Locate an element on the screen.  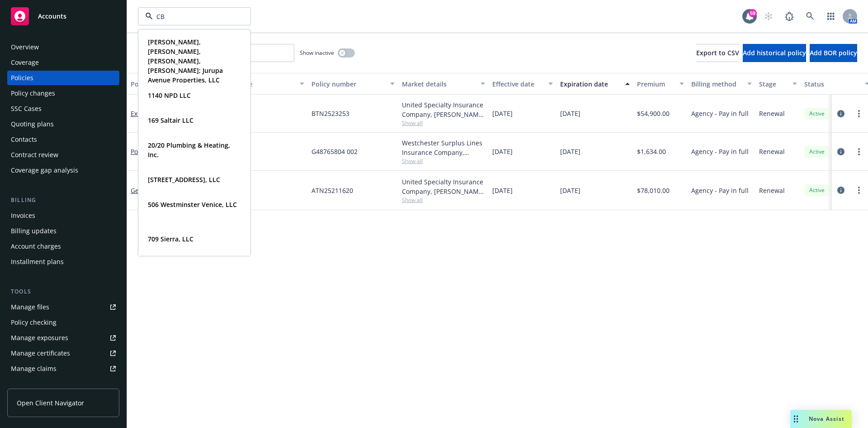
span: Open Client Navigator is located at coordinates (50, 402).